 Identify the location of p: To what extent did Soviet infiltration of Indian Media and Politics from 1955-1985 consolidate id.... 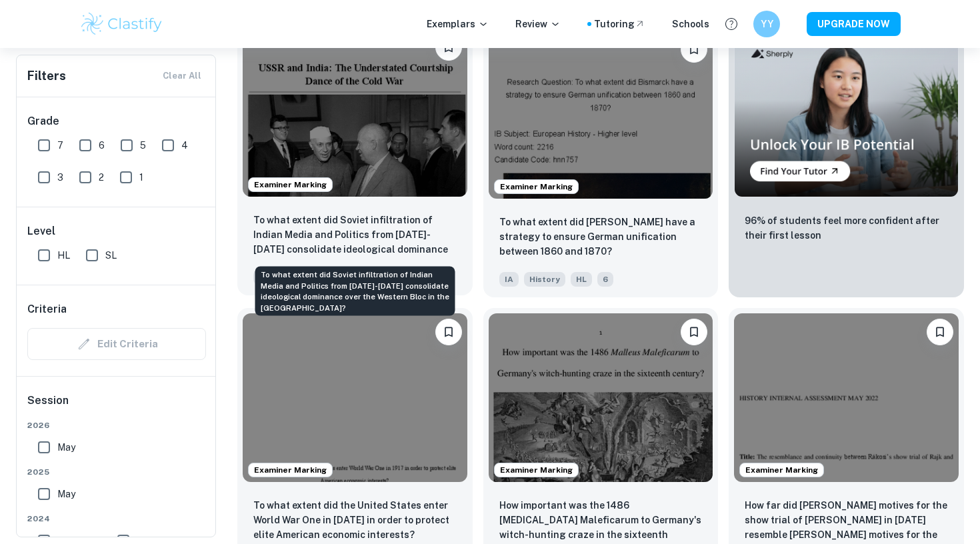
(355, 235).